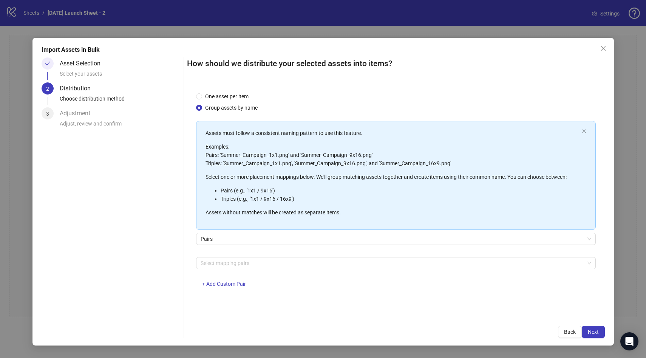 Image resolution: width=646 pixels, height=358 pixels. What do you see at coordinates (83, 63) in the screenshot?
I see `div: Asset Selection` at bounding box center [83, 63].